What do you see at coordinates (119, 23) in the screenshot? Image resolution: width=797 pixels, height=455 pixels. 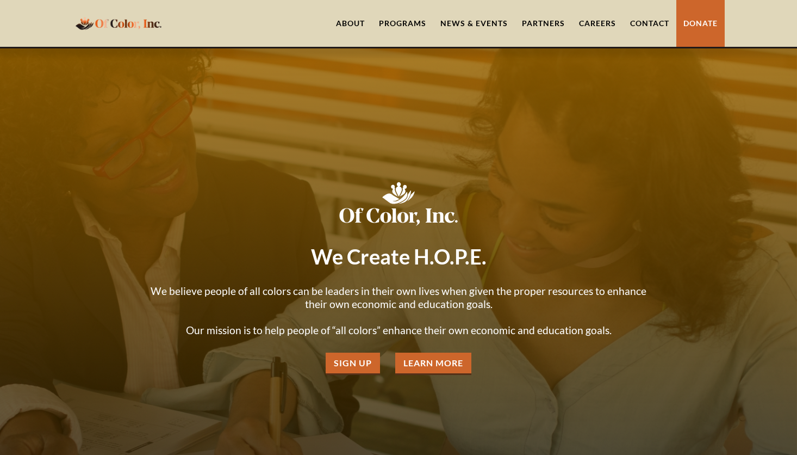 I see `a: home` at bounding box center [119, 23].